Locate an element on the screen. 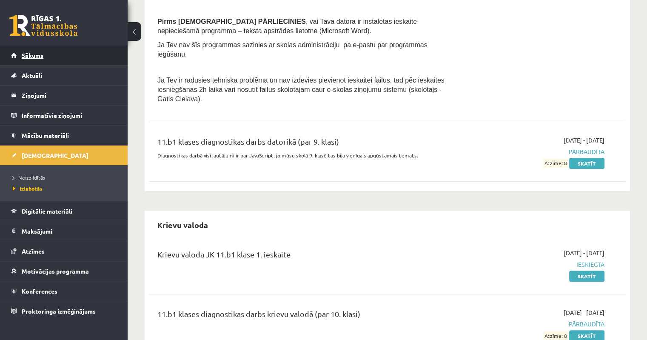  a: Ziņojumi is located at coordinates (64, 95).